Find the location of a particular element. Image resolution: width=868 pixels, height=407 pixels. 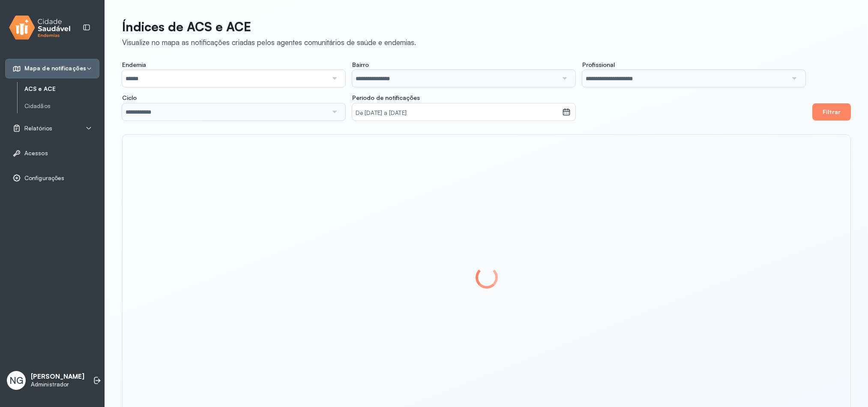

span: Endemia is located at coordinates (134, 65).